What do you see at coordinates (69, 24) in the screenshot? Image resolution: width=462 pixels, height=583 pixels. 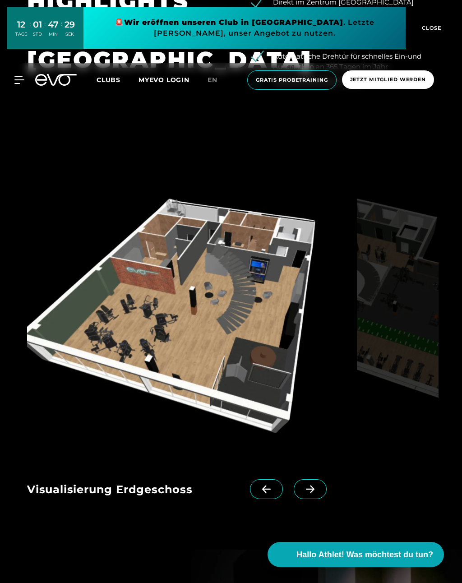 I see `div: 29` at bounding box center [69, 24].